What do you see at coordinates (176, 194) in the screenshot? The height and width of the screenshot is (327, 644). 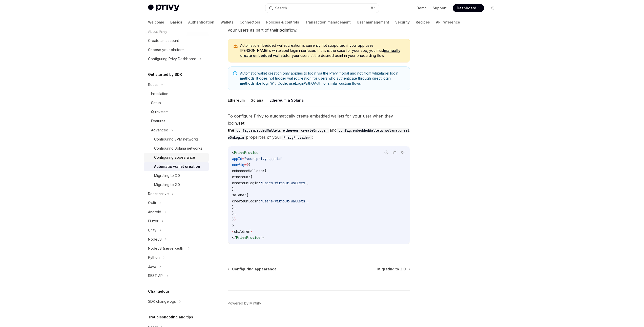 I see `button: React native` at bounding box center [176, 194].